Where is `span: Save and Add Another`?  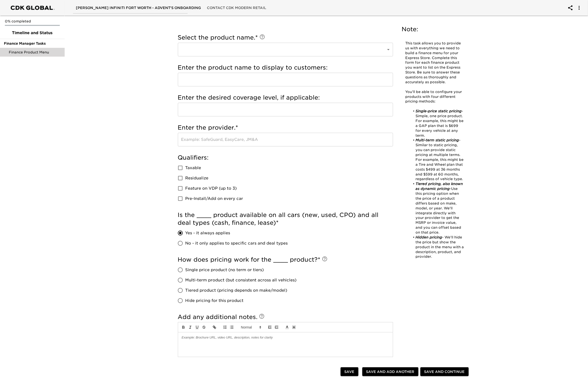 span: Save and Add Another is located at coordinates (390, 372).